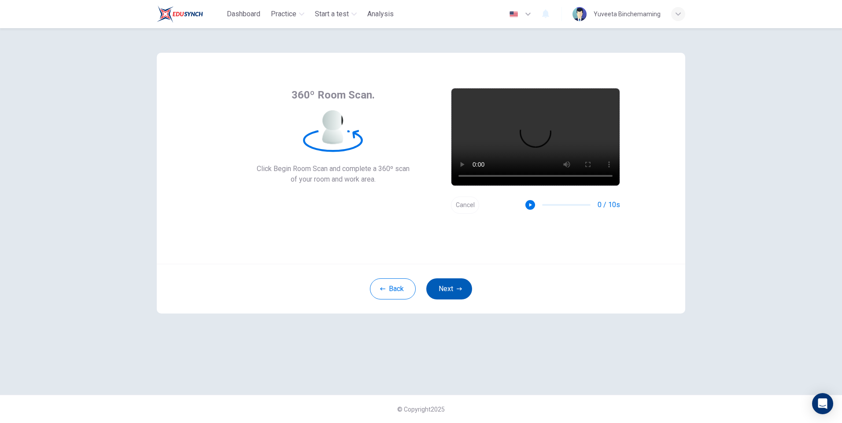 Image resolution: width=842 pixels, height=423 pixels. Describe the element at coordinates (380, 14) in the screenshot. I see `button: Analysis` at that location.